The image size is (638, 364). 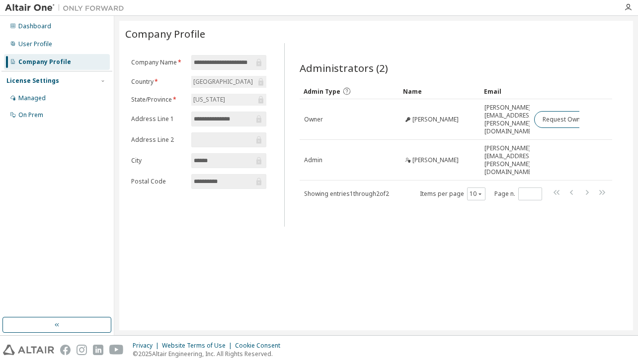 What do you see at coordinates (65, 350) in the screenshot?
I see `img: facebook.svg` at bounding box center [65, 350].